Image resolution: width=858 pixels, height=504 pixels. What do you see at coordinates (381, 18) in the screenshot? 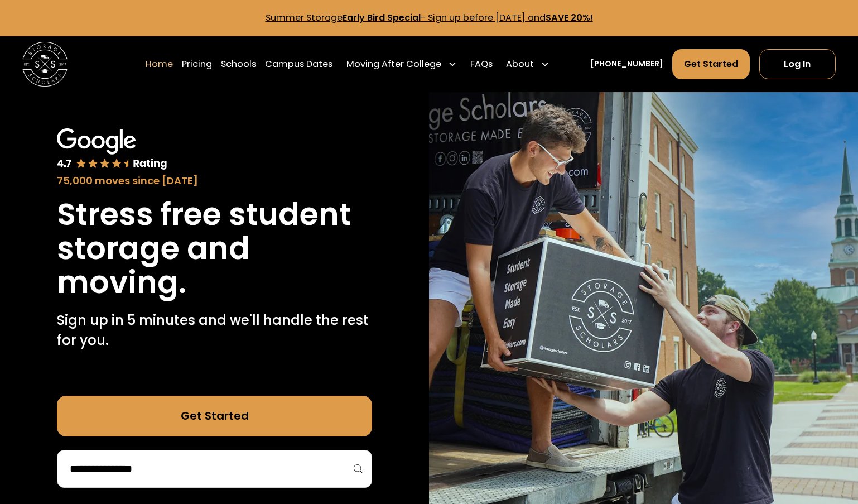
I see `strong: Early Bird Special` at bounding box center [381, 18].